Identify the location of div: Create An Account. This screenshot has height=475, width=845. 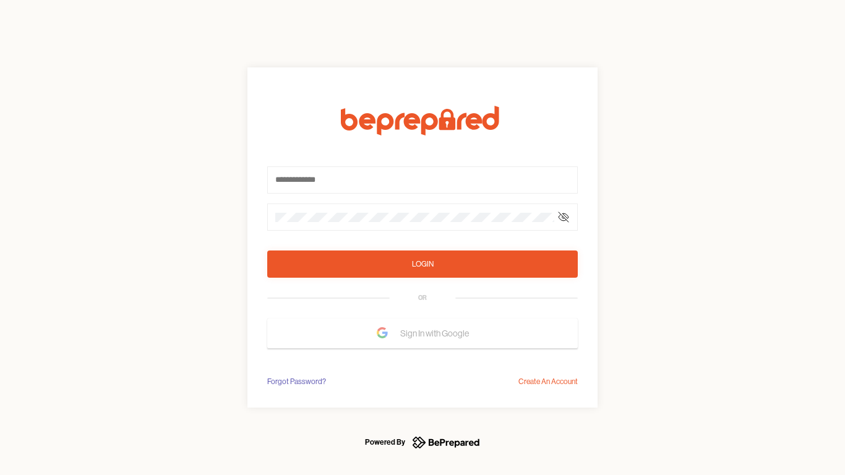
(548, 382).